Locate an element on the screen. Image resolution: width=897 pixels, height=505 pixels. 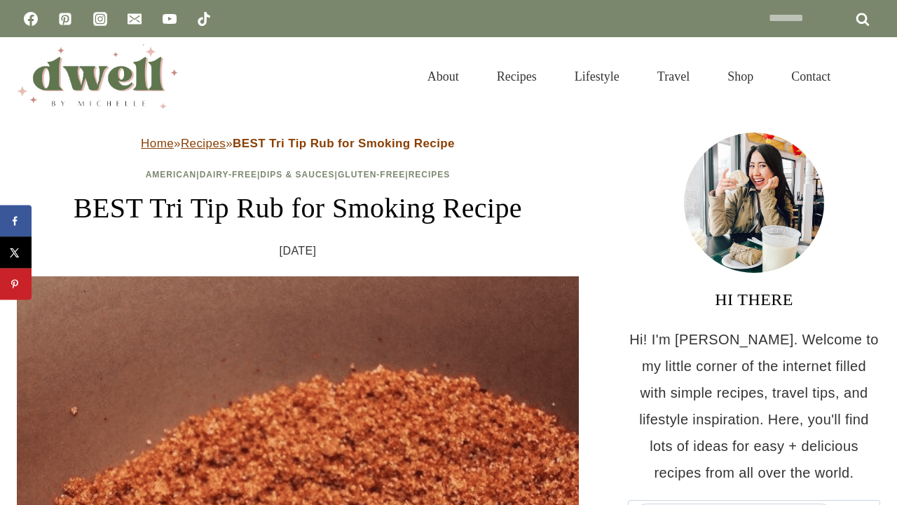
strong: BEST Tri Tip Rub for Smoking Recipe is located at coordinates (343, 143).